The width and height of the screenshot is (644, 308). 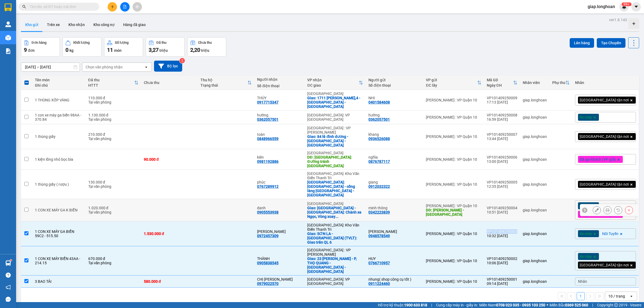 I want to click on span: file-add, so click(x=125, y=7).